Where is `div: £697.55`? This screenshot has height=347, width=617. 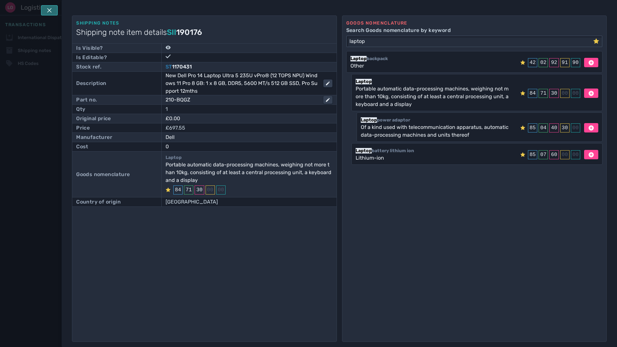
div: £697.55 is located at coordinates (249, 128).